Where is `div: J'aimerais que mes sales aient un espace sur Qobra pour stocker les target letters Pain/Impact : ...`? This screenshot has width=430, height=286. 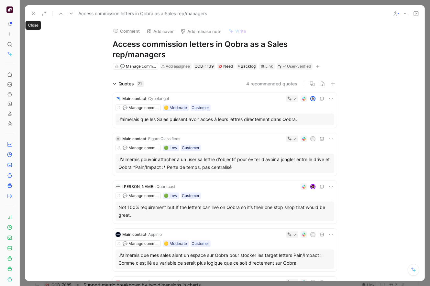
div: J'aimerais que mes sales aient un espace sur Qobra pour stocker les target letters Pain/Impact : ... is located at coordinates (225, 259).